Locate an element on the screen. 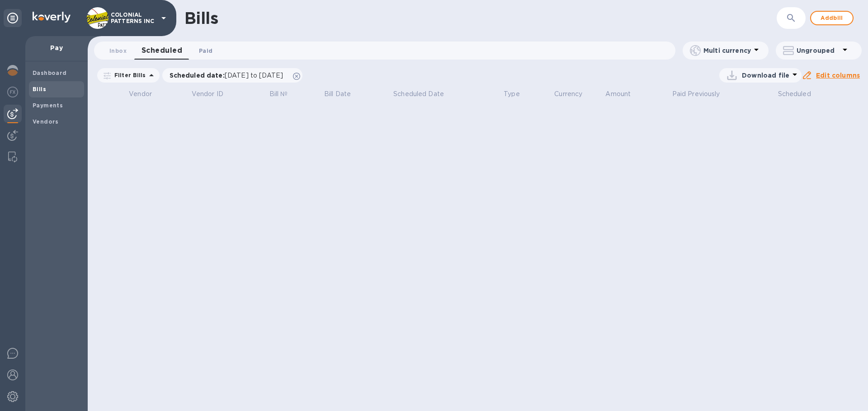 The image size is (868, 411). img: Logo is located at coordinates (52, 17).